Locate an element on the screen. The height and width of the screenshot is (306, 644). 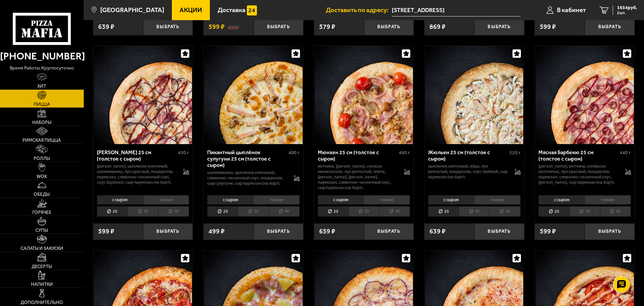
span: 2 шт. is located at coordinates (627, 13).